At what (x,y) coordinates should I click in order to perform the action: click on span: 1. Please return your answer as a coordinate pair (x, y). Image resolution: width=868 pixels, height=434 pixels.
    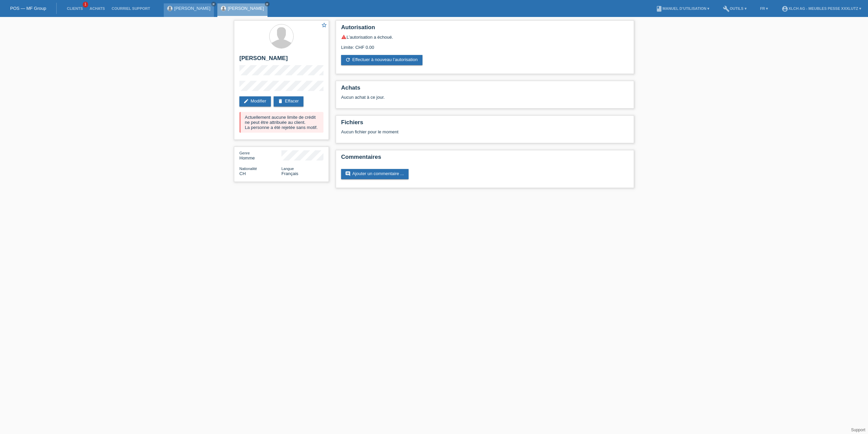
    Looking at the image, I should click on (85, 4).